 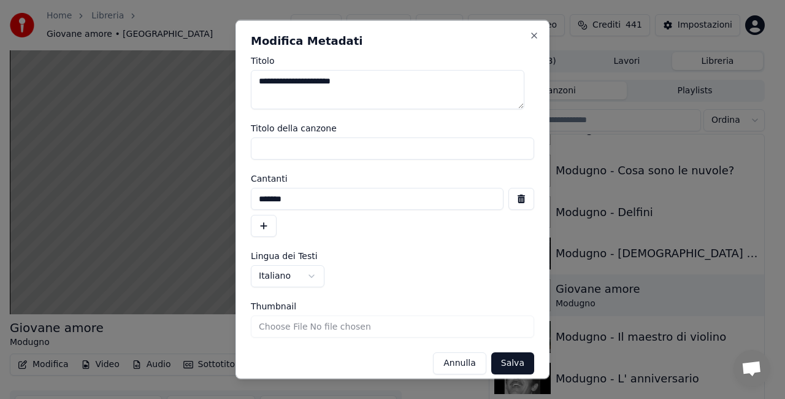 I want to click on h2: Modifica Metadati, so click(x=392, y=41).